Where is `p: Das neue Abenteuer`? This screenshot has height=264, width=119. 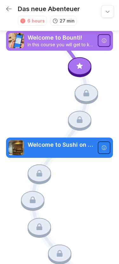 p: Das neue Abenteuer is located at coordinates (49, 9).